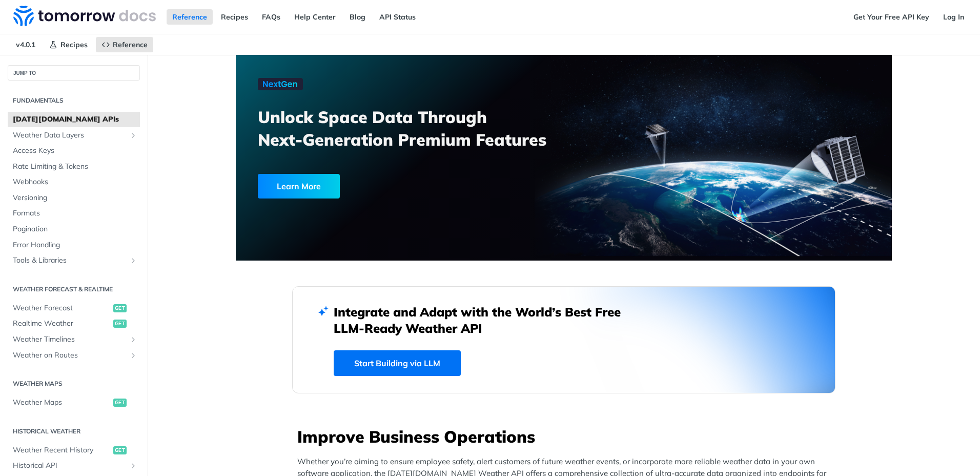  What do you see at coordinates (74, 150) in the screenshot?
I see `a: Access Keys` at bounding box center [74, 150].